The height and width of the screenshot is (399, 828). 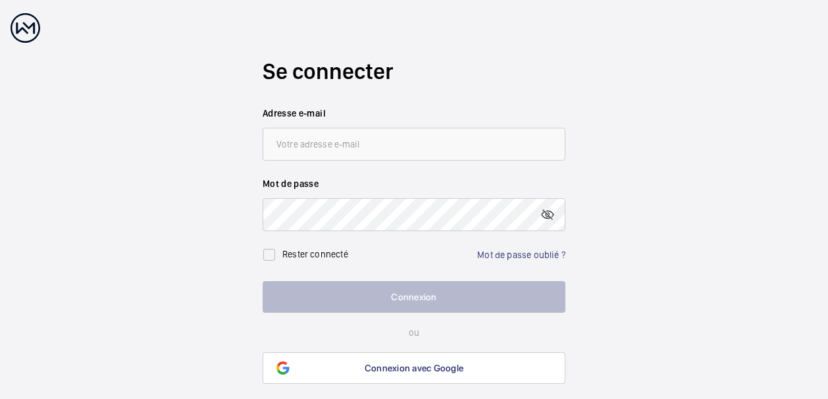 What do you see at coordinates (414, 184) in the screenshot?
I see `label: Mot de passe` at bounding box center [414, 184].